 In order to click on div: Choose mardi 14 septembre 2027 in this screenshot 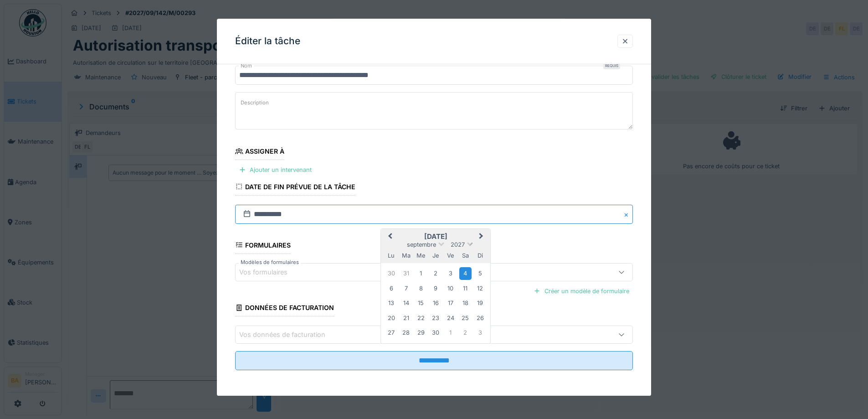, I will do `click(406, 303)`.